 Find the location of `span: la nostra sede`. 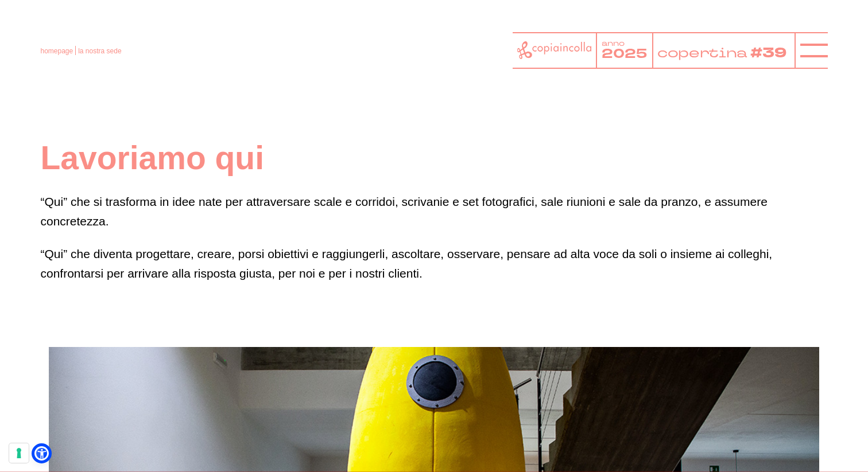

span: la nostra sede is located at coordinates (100, 51).